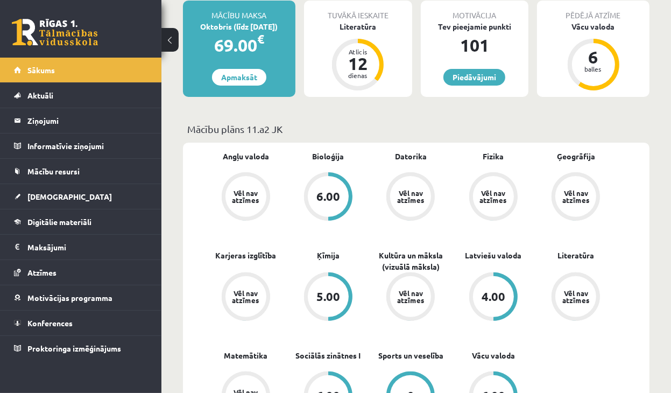  I want to click on legend: Informatīvie ziņojumi, so click(88, 146).